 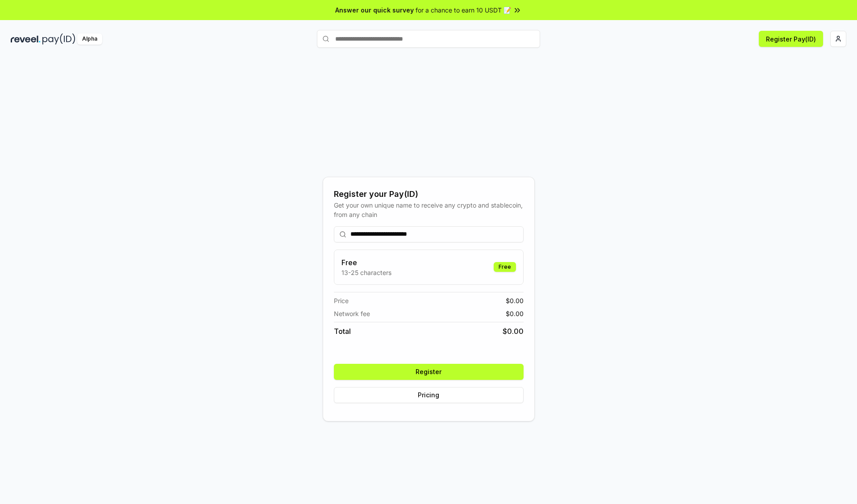 I want to click on button: Register, so click(x=428, y=372).